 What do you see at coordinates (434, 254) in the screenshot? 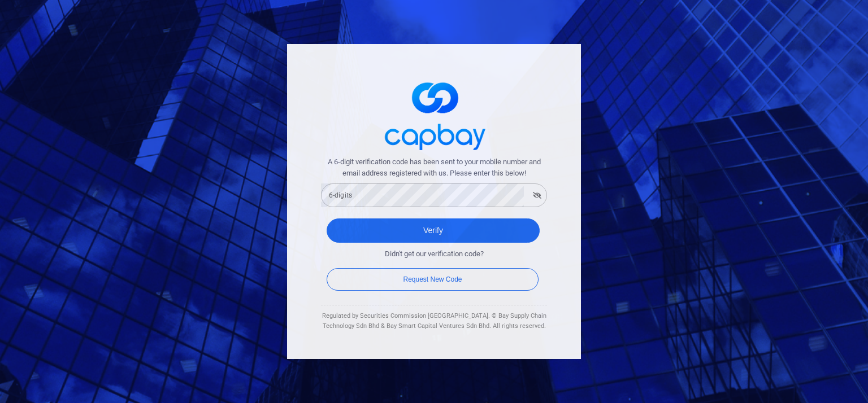
I see `span: Didn't get our verification code?` at bounding box center [434, 254].